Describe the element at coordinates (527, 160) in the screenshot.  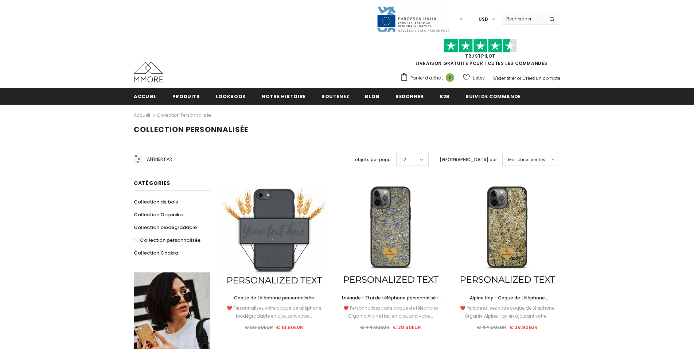
I see `span: Meilleures ventes` at that location.